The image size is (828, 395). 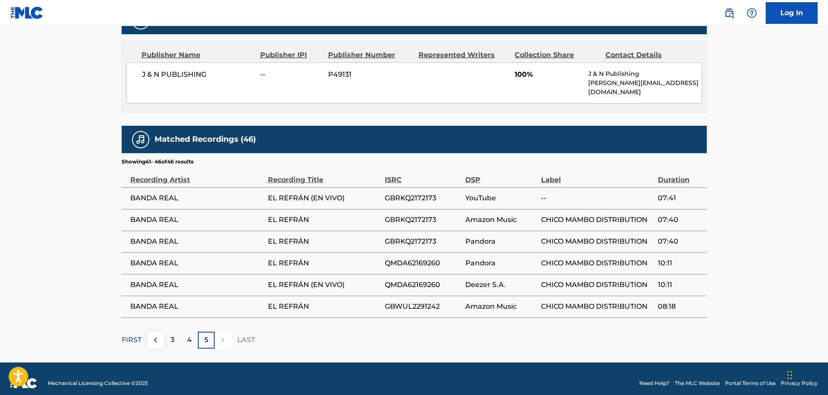 What do you see at coordinates (750, 383) in the screenshot?
I see `a: Portal Terms of Use` at bounding box center [750, 383].